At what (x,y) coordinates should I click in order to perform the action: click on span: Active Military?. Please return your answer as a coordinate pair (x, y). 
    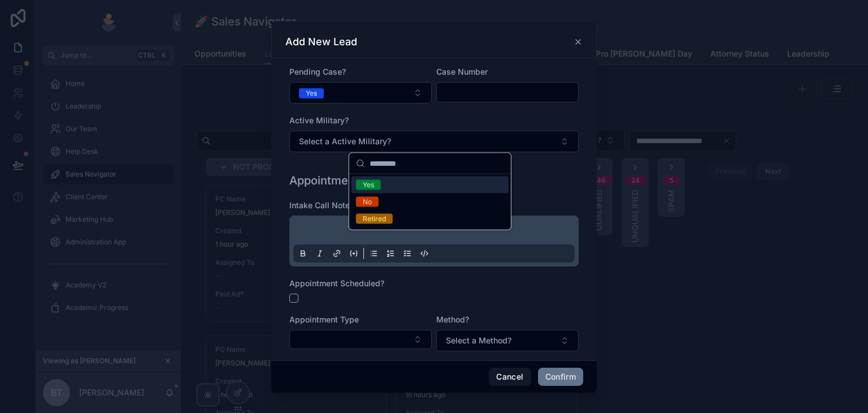
    Looking at the image, I should click on (319, 120).